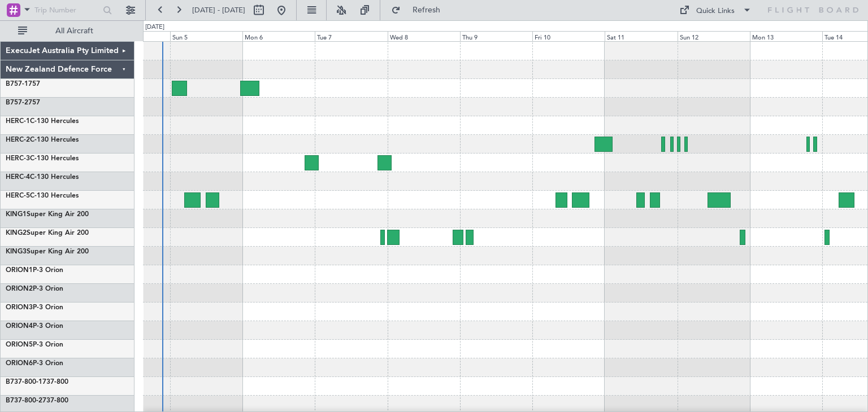  I want to click on span: KING1, so click(15, 215).